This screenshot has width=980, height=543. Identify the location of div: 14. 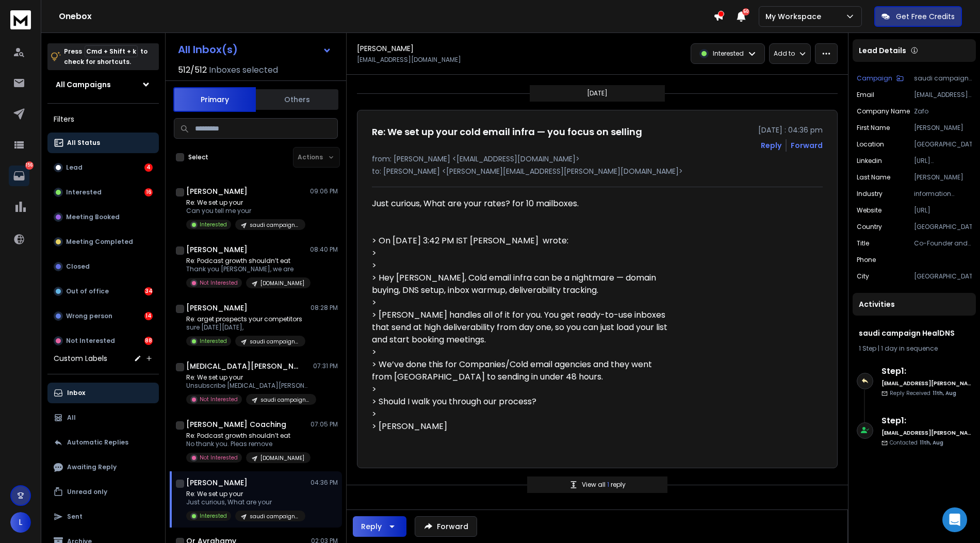
(149, 316).